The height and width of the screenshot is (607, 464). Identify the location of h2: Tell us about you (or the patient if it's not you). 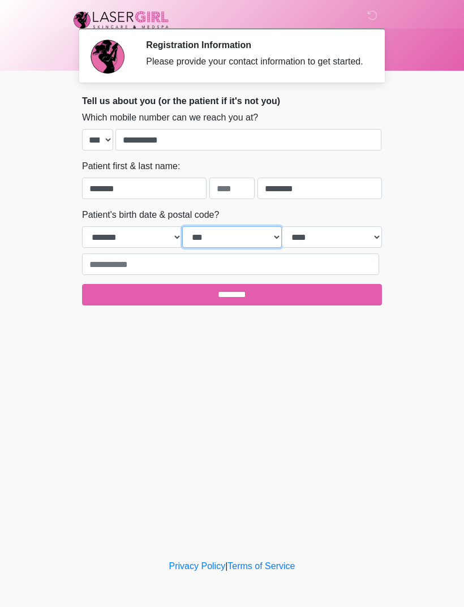
(232, 101).